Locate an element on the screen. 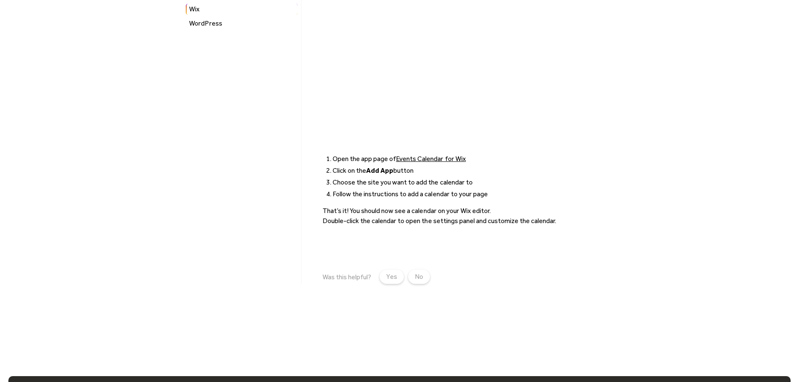 This screenshot has height=382, width=799. div: Wix is located at coordinates (242, 9).